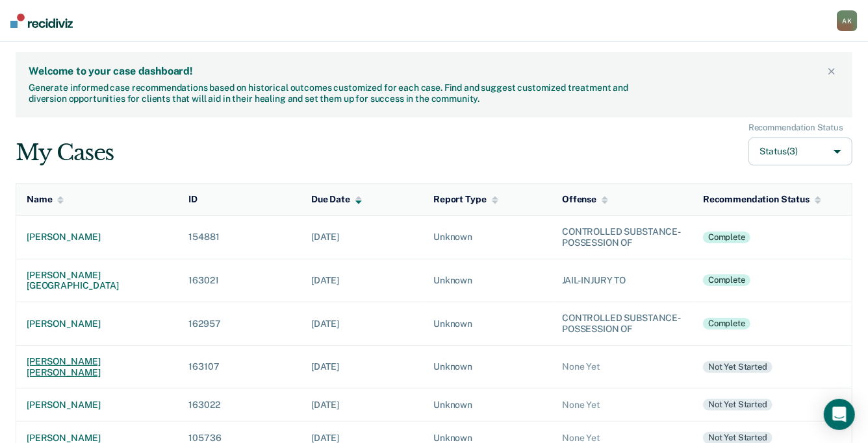  I want to click on div: Open Intercom Messenger, so click(839, 415).